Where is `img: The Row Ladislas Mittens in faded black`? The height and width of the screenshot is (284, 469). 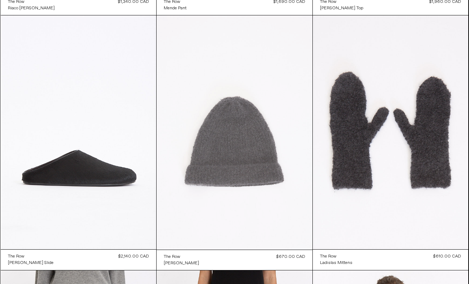
img: The Row Ladislas Mittens in faded black is located at coordinates (391, 132).